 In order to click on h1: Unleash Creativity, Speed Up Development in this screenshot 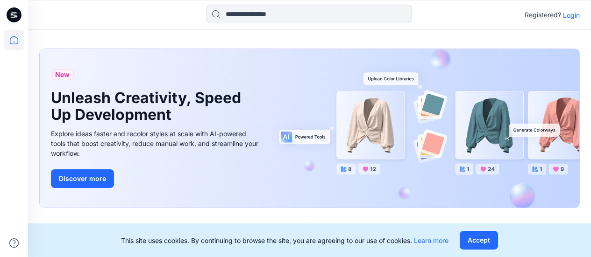, I will do `click(149, 107)`.